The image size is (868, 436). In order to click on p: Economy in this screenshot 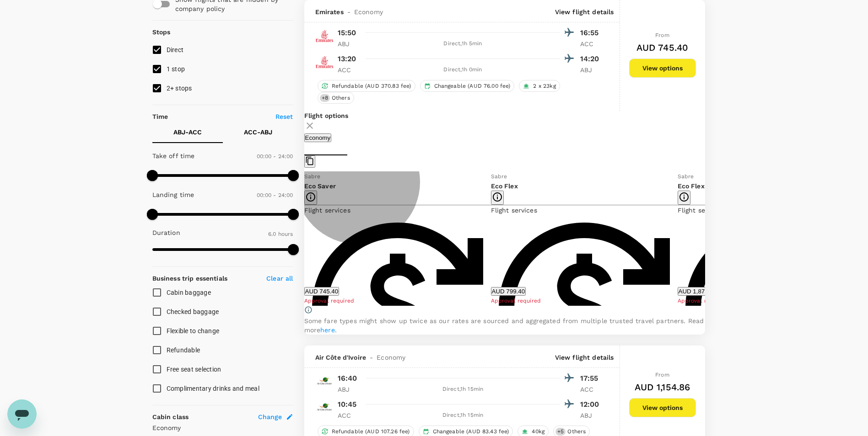, I will do `click(223, 428)`.